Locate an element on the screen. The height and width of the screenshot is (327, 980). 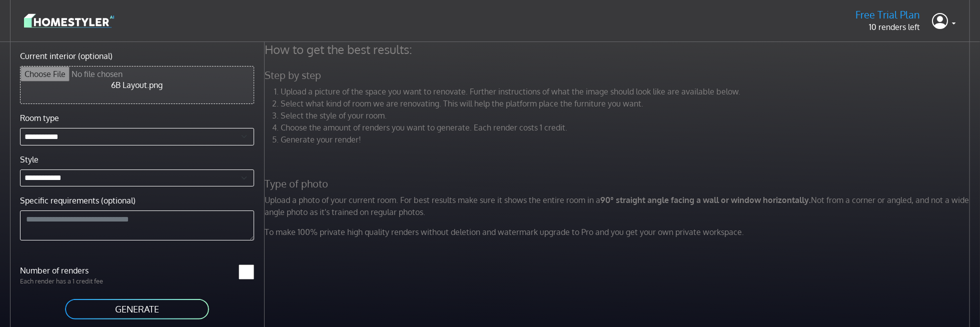
li: Choose the amount of renders you want to generate. Each render costs 1 credit. is located at coordinates (627, 127).